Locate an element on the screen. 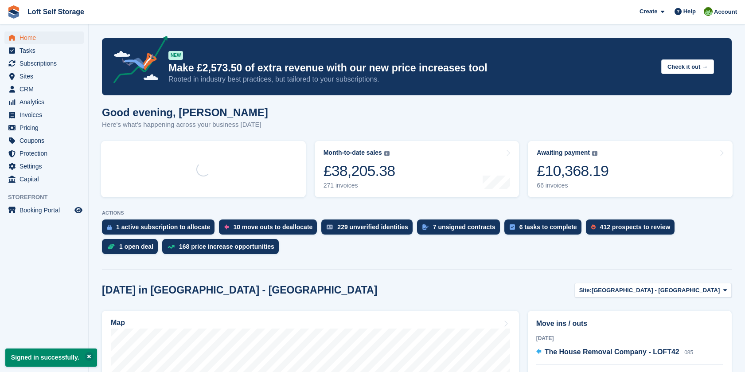  a: Month-to-date sales £38,205.38 271 invoices is located at coordinates (417, 169).